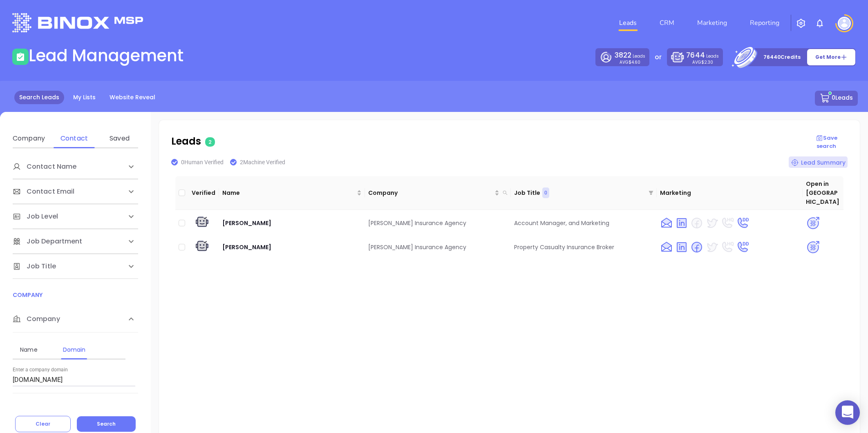 The height and width of the screenshot is (433, 868). What do you see at coordinates (289, 193) in the screenshot?
I see `span: Name` at bounding box center [289, 193].